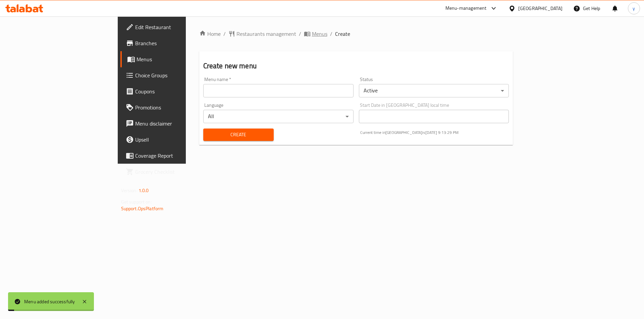 The image size is (644, 319). What do you see at coordinates (50, 302) in the screenshot?
I see `div: Menu added successfully` at bounding box center [50, 302].